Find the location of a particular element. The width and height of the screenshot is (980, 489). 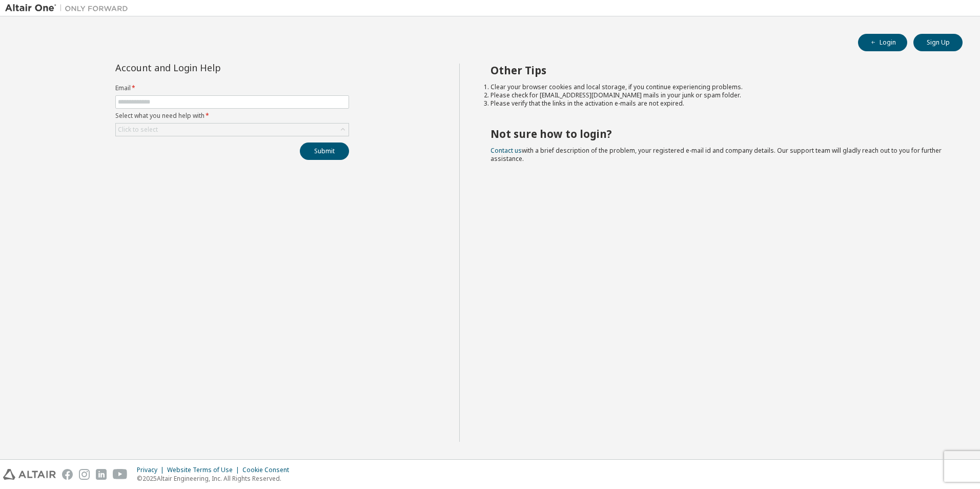

img: instagram.svg is located at coordinates (84, 474).